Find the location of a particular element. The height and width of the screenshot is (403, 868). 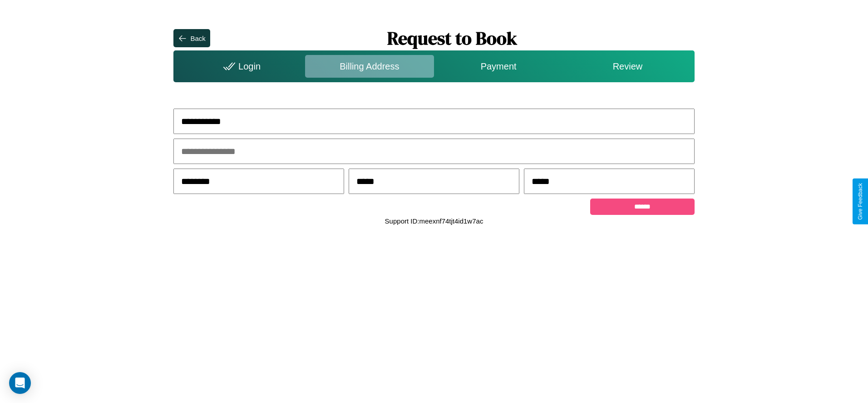

p: Support ID: meexnf74tjt4id1w7ac is located at coordinates (434, 220).